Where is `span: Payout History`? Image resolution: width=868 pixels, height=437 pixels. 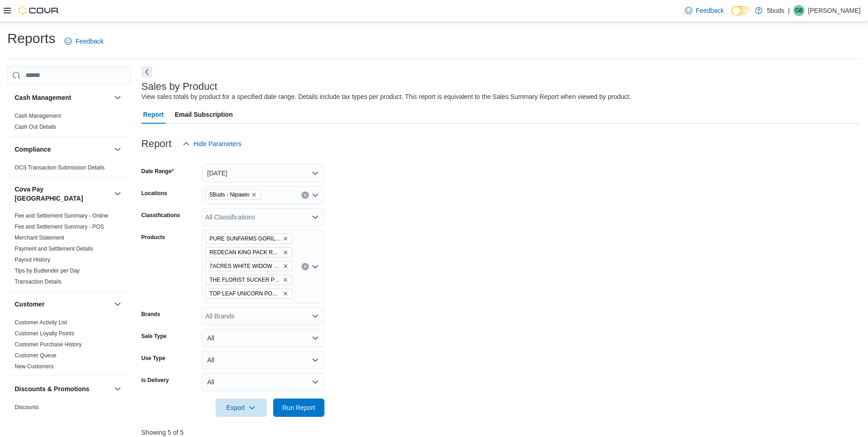
span: Payout History is located at coordinates (32, 260).